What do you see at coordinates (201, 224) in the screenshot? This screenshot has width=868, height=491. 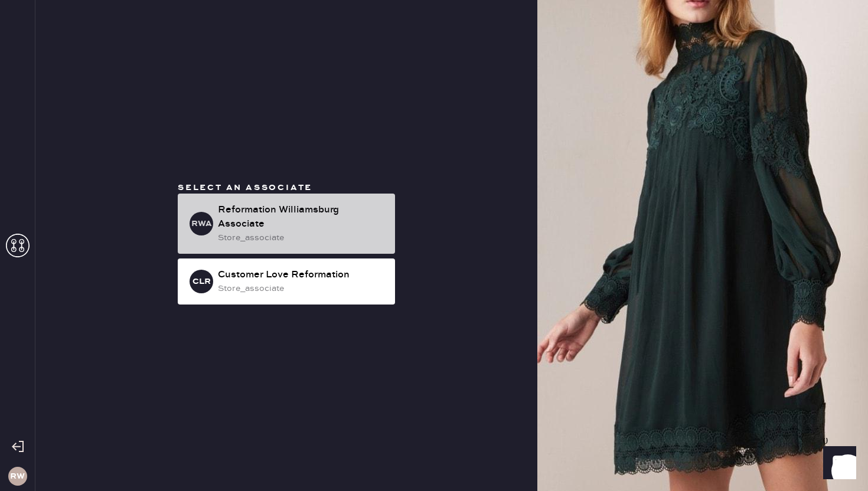 I see `h3: RWA` at bounding box center [201, 224].